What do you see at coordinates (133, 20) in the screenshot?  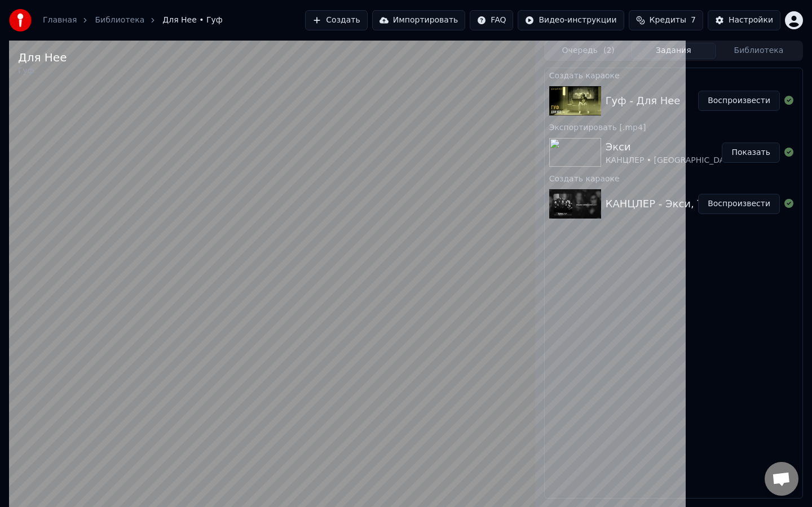 I see `nav: breadcrumb` at bounding box center [133, 20].